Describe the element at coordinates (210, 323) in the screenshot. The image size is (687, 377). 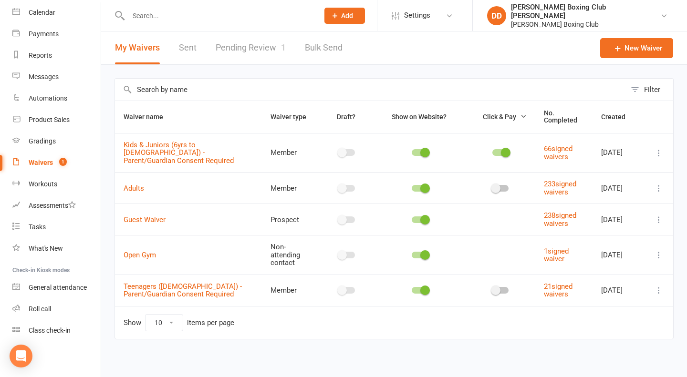
I see `div: items per page` at that location.